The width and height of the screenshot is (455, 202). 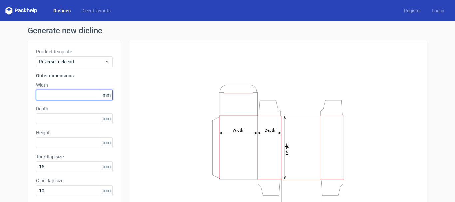 What do you see at coordinates (74, 133) in the screenshot?
I see `label: Height` at bounding box center [74, 133].